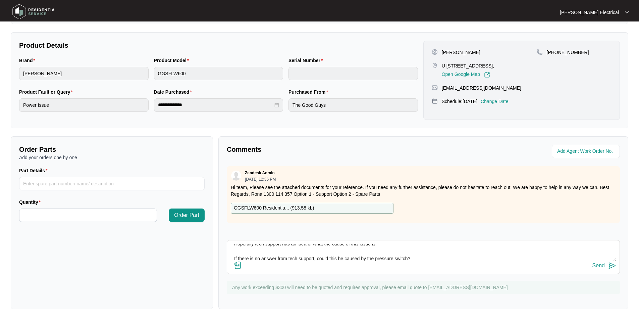  What do you see at coordinates (466, 75) in the screenshot?
I see `a: Open Google Map` at bounding box center [466, 75].